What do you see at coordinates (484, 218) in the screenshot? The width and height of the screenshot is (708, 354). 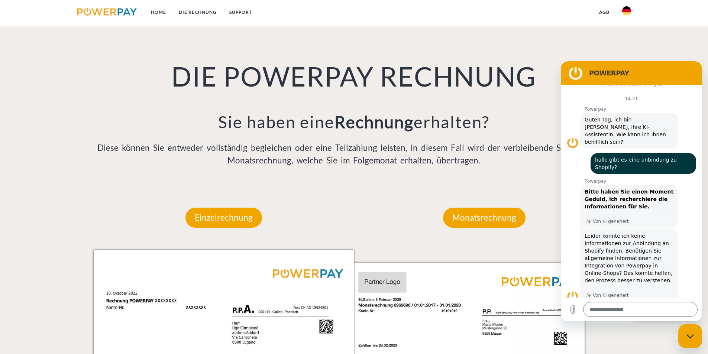 I see `p: Monatsrechnung` at bounding box center [484, 218].